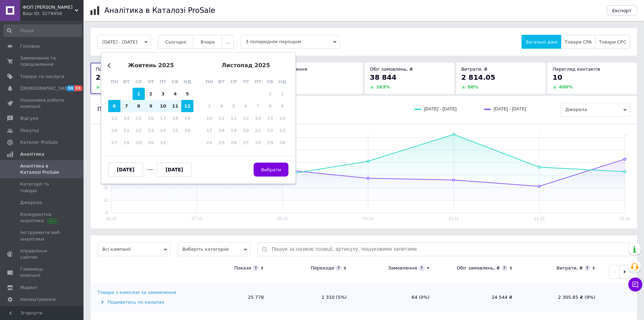  I want to click on div: Not available вівторок, 18-е листопада 2025 р., so click(221, 130).